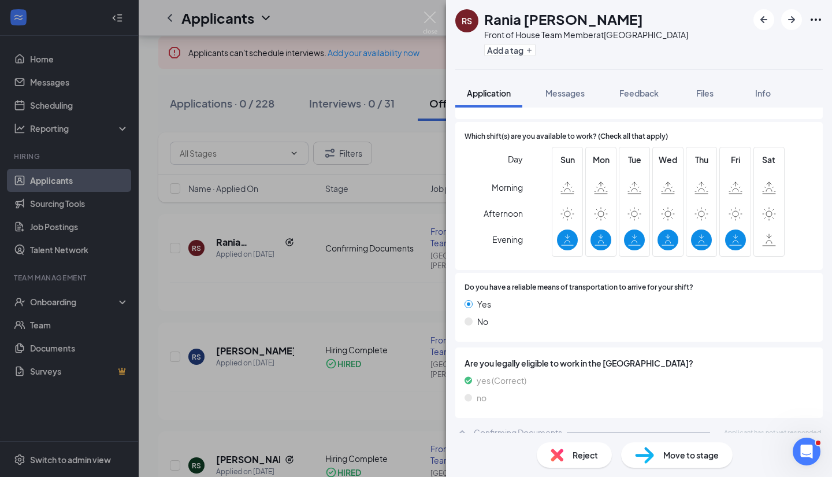 The image size is (832, 477). I want to click on div: Confirming Documents, so click(518, 432).